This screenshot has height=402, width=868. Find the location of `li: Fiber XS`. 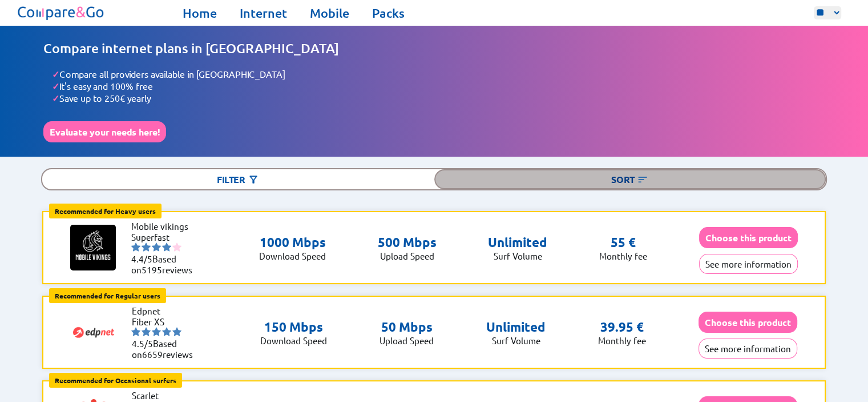

li: Fiber XS is located at coordinates (166, 321).